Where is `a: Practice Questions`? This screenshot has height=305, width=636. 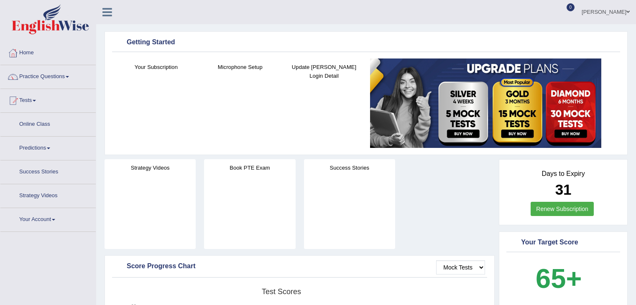 a: Practice Questions is located at coordinates (48, 76).